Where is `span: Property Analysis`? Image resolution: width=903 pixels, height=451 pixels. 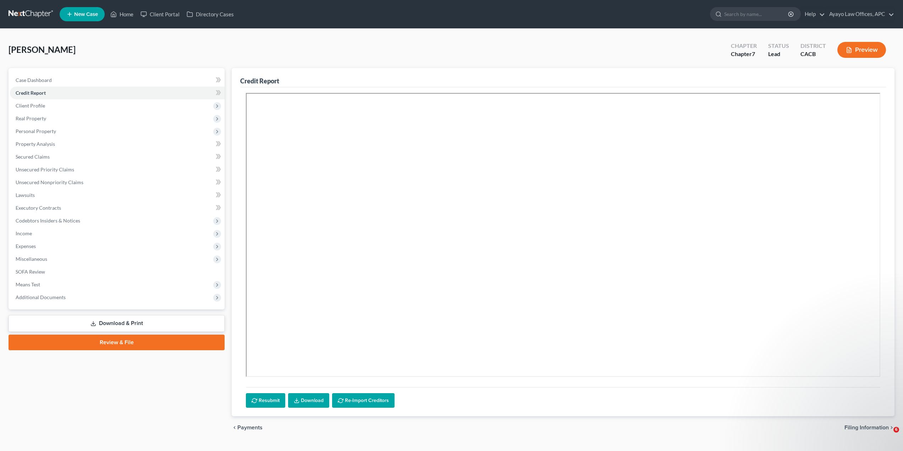
span: Property Analysis is located at coordinates (35, 144).